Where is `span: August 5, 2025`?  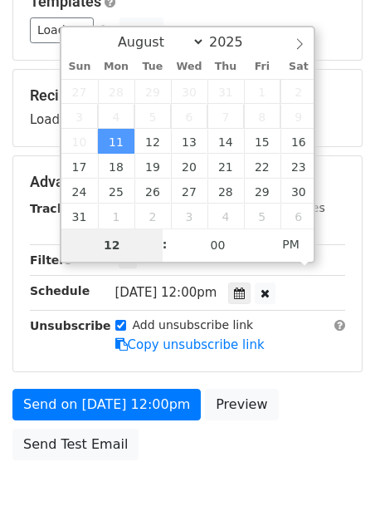 span: August 5, 2025 is located at coordinates (153, 116).